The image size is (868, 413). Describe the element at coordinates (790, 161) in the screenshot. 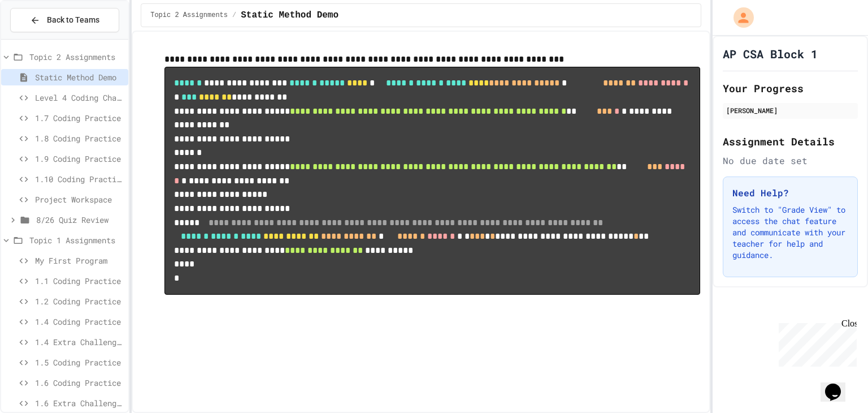

I see `div: No due date set` at that location.